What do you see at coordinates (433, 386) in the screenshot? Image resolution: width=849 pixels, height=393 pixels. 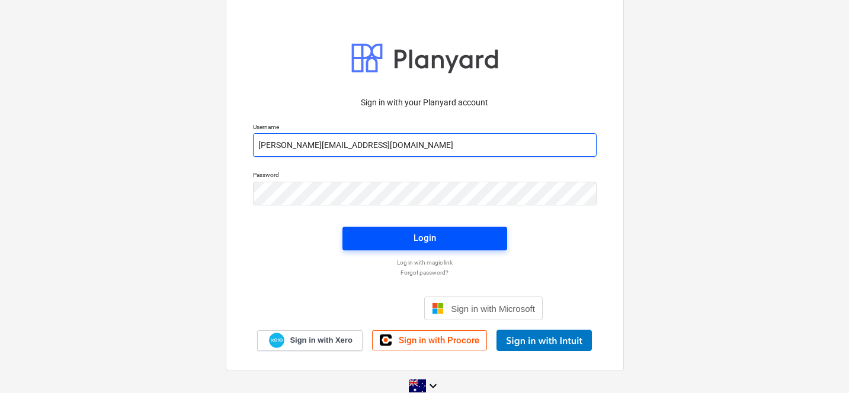 I see `i: keyboard_arrow_down` at bounding box center [433, 386].